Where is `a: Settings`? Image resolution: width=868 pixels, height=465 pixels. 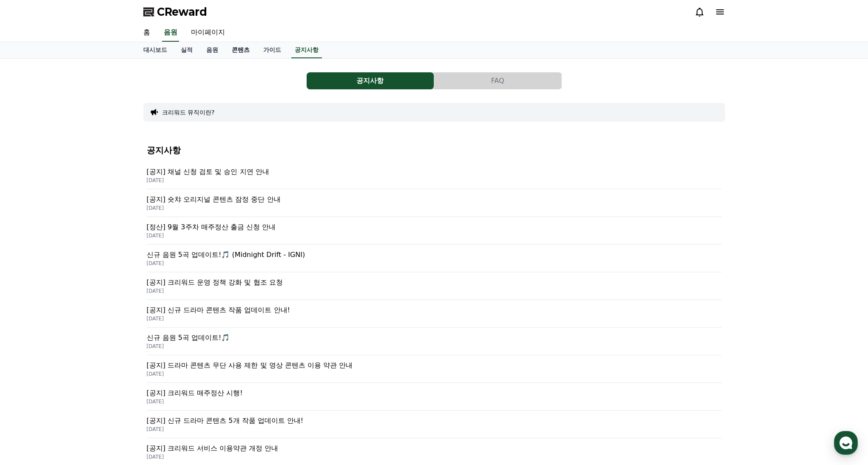 a: Settings is located at coordinates (136, 281).